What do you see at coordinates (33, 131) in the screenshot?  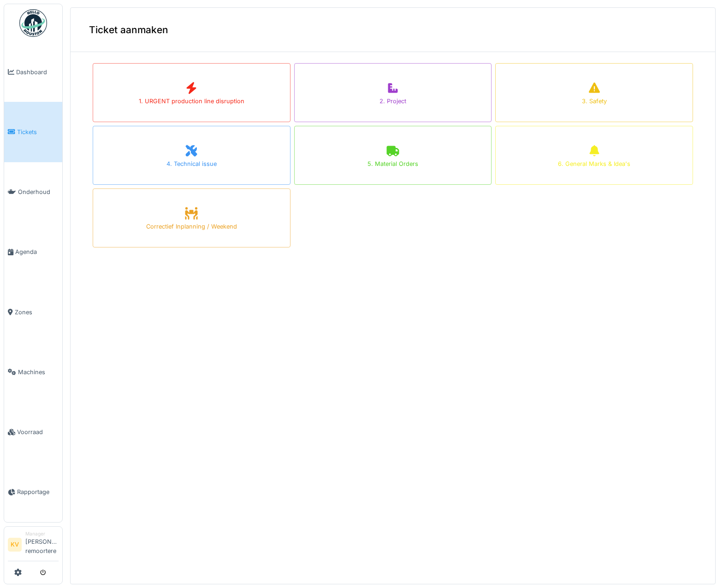 I see `a: Tickets` at bounding box center [33, 131].